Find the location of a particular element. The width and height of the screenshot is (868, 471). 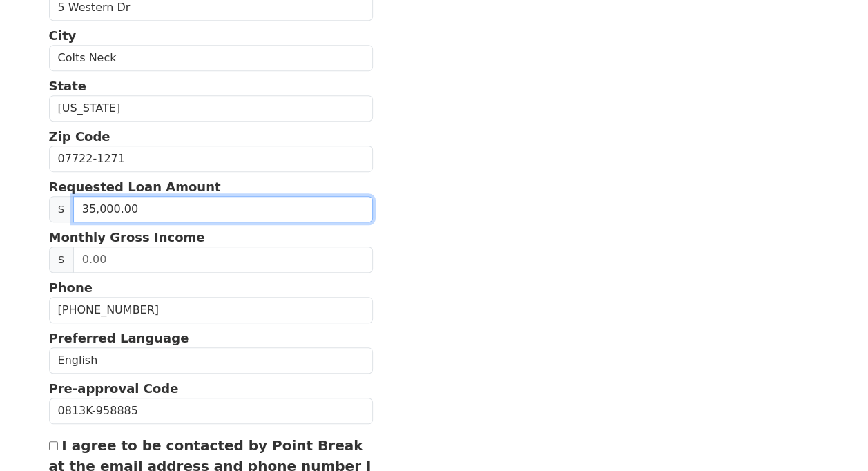

strong: Pre-approval Code is located at coordinates (114, 389).